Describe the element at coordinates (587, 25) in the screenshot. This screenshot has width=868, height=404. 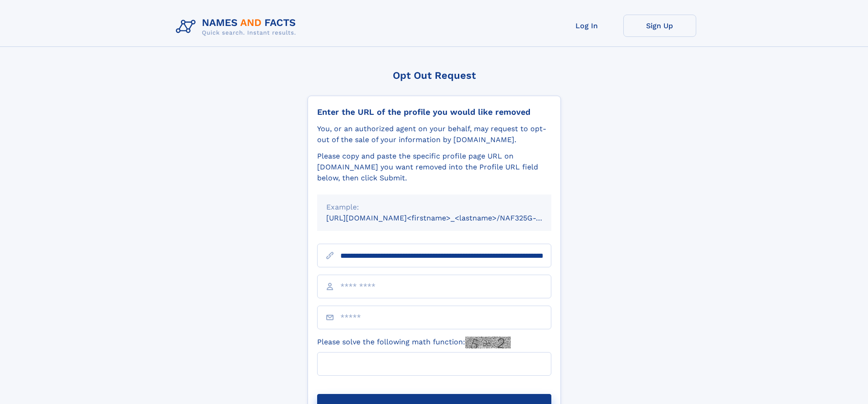
I see `a: Log In` at that location.